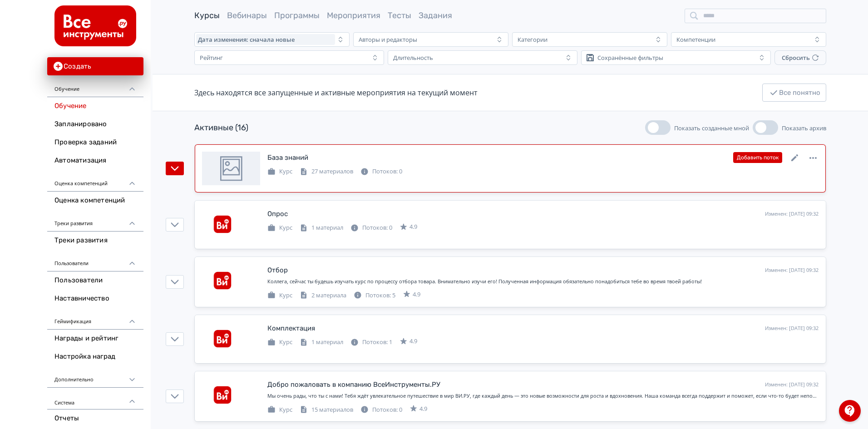  Describe the element at coordinates (277, 270) in the screenshot. I see `div: Отбор` at that location.